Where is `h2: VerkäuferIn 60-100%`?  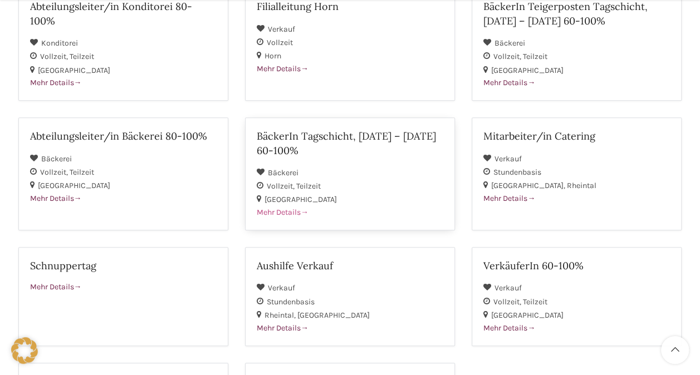 h2: VerkäuferIn 60-100% is located at coordinates (576, 265).